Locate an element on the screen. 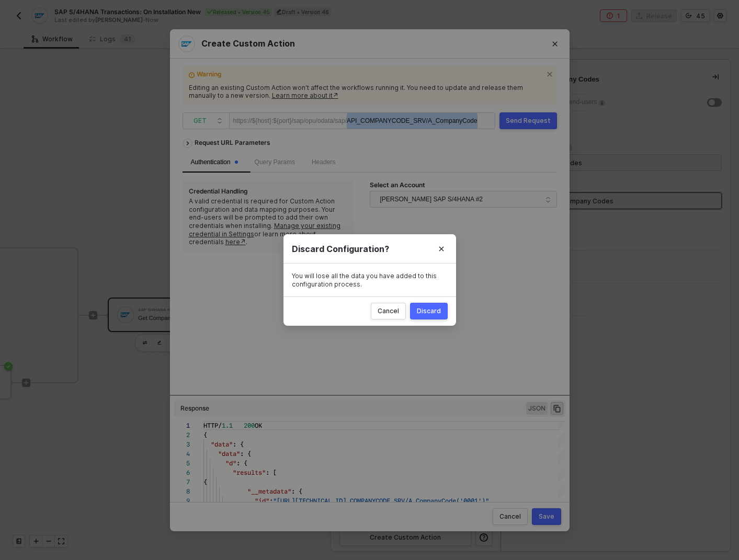 This screenshot has height=560, width=739. div: Credential Handling is located at coordinates (218, 192).